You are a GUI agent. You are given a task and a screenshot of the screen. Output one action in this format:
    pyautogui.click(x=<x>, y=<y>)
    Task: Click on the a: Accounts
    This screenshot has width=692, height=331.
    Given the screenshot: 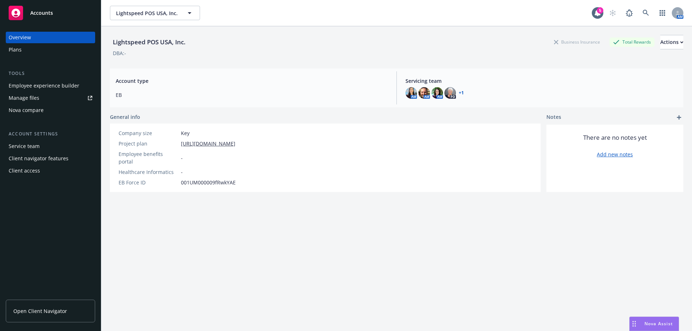 What is the action you would take?
    pyautogui.click(x=50, y=13)
    